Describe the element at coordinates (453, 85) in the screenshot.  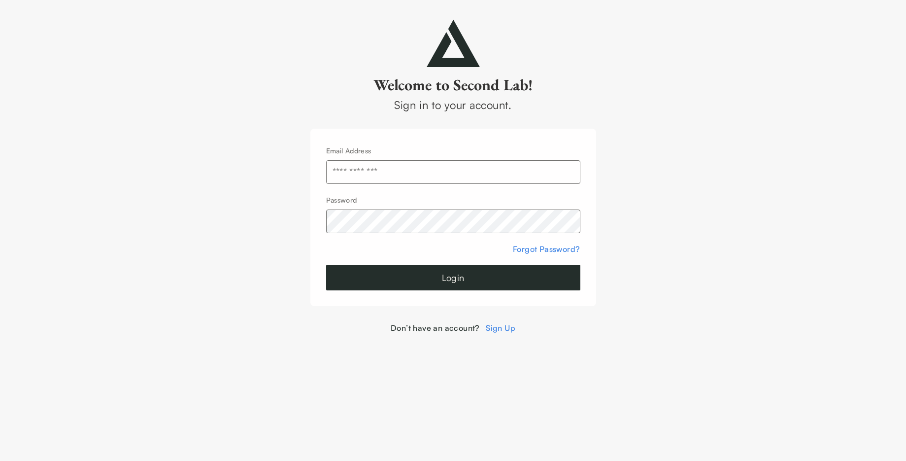
I see `h2: Welcome to Second Lab!` at that location.